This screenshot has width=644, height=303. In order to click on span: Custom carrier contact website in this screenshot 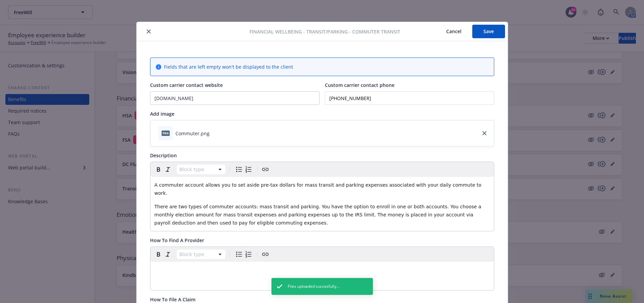, I will do `click(186, 85)`.